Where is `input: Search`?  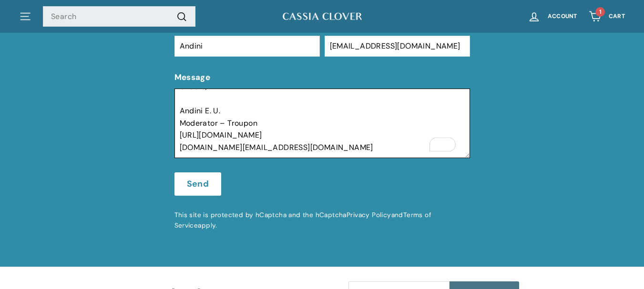
input: Search is located at coordinates (119, 17).